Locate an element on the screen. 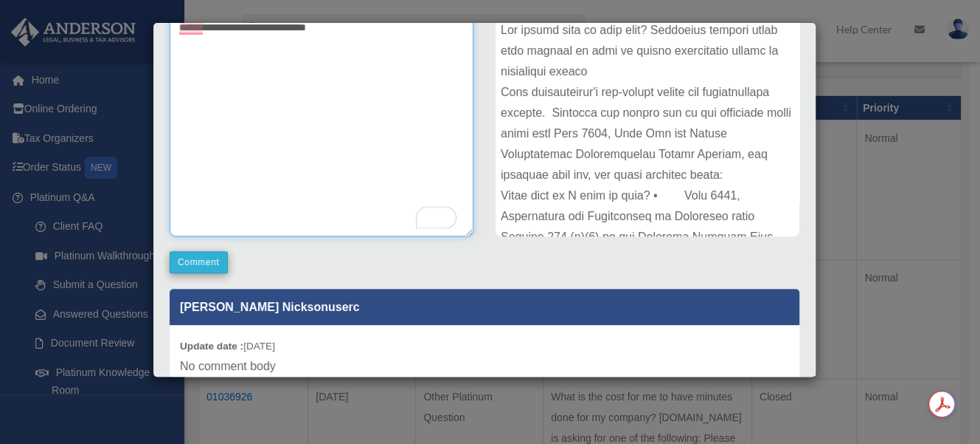 The image size is (980, 444). b: Update date : is located at coordinates (212, 346).